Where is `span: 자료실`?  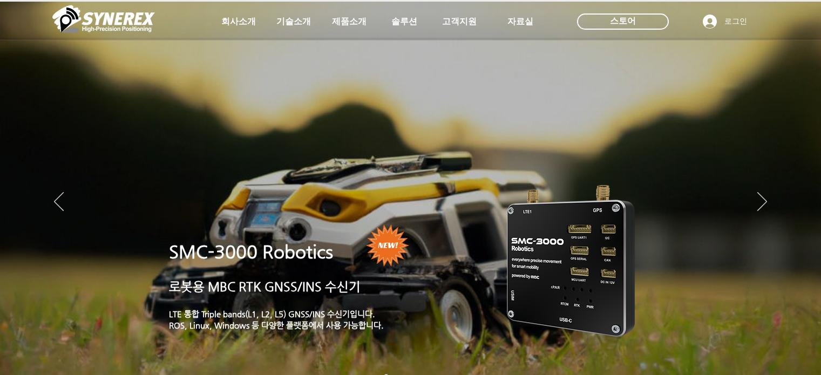
span: 자료실 is located at coordinates (521, 22).